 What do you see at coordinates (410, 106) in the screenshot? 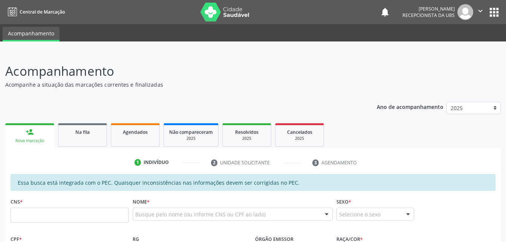
I see `p: Ano de acompanhamento` at bounding box center [410, 106].